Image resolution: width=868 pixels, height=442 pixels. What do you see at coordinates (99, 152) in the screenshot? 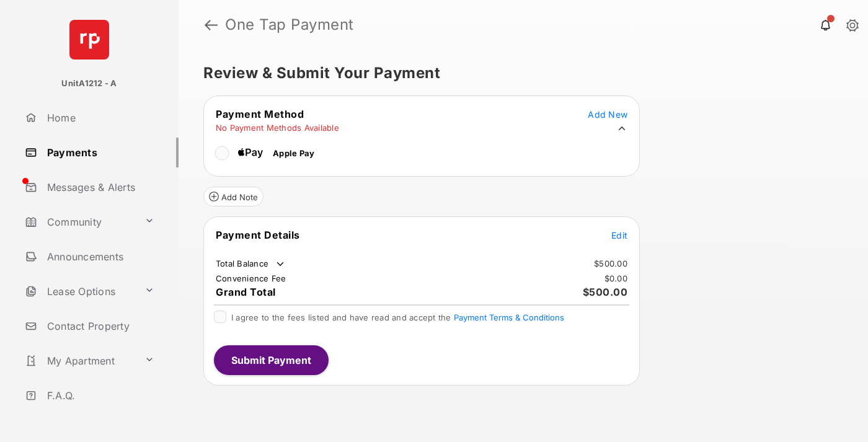
I see `a: Payments` at bounding box center [99, 152].